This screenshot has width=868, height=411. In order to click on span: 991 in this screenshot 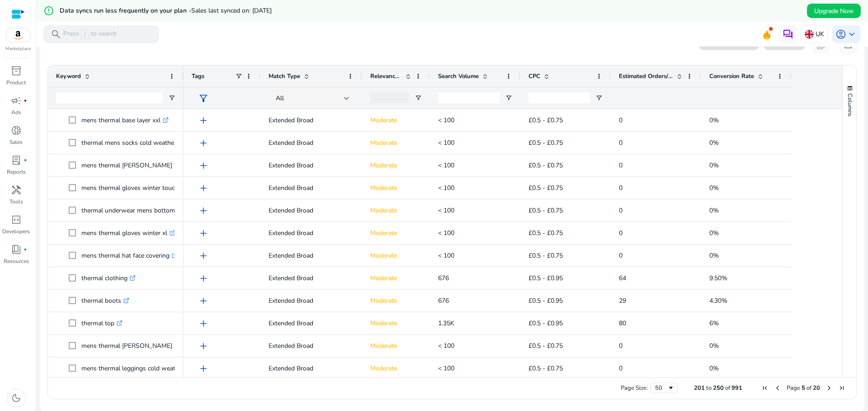, I will do `click(737, 388)`.